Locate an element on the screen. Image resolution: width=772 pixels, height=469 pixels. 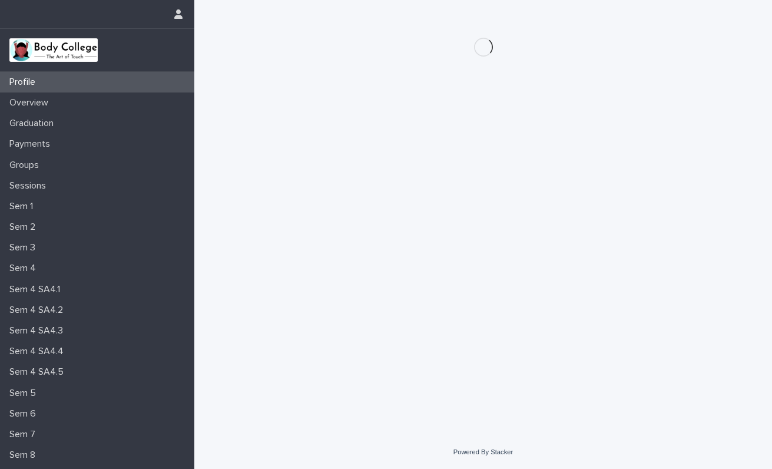
p: Sem 5 is located at coordinates (25, 393).